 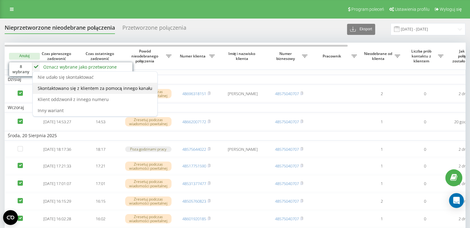 I want to click on span: Imię i nazwisko klienta, so click(x=243, y=56).